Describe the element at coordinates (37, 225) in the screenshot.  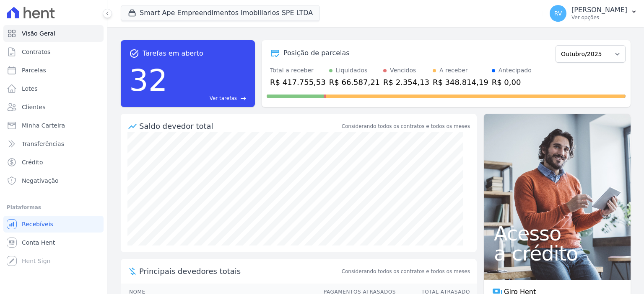
I see `span: Recebíveis` at that location.